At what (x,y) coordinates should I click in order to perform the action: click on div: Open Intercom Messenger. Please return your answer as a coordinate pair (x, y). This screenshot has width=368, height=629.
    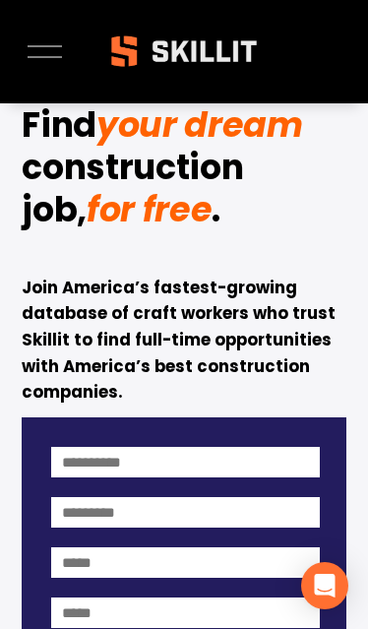
    Looking at the image, I should click on (325, 585).